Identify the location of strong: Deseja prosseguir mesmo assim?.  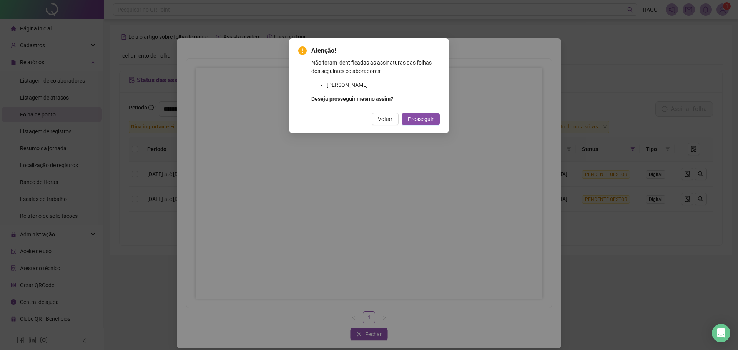
(352, 99).